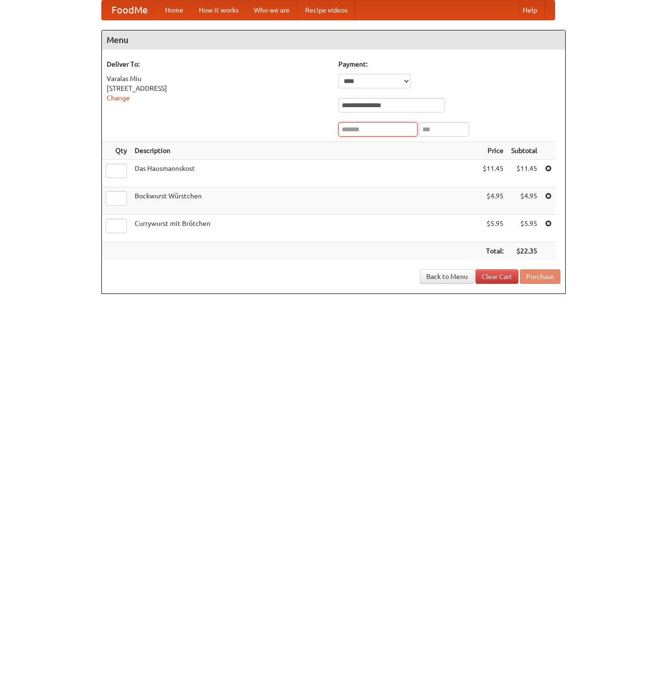  I want to click on h5: Payment:, so click(449, 64).